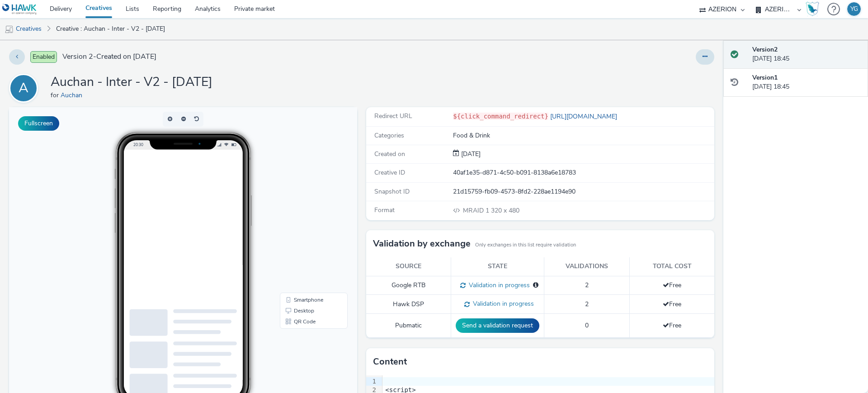 The width and height of the screenshot is (868, 393). Describe the element at coordinates (38, 123) in the screenshot. I see `button: Fullscreen` at that location.